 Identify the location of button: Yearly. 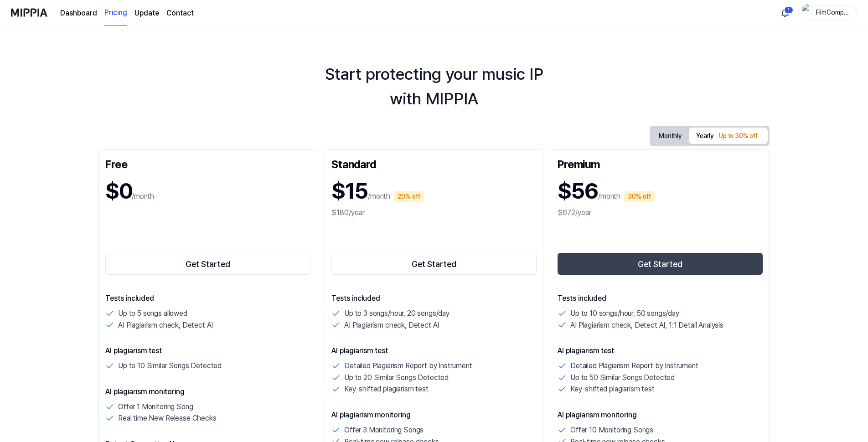
(728, 136).